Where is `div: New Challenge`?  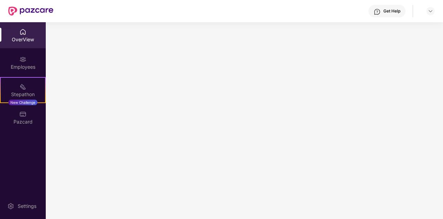 div: New Challenge is located at coordinates (23, 102).